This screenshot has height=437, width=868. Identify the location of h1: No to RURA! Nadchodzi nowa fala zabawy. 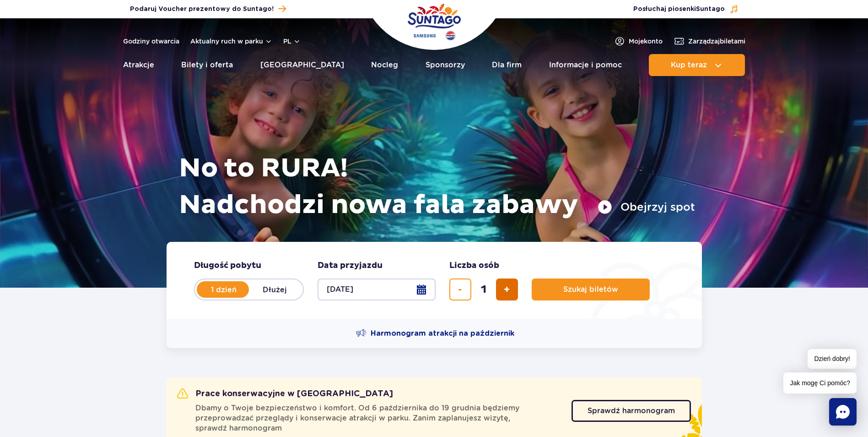
(437, 187).